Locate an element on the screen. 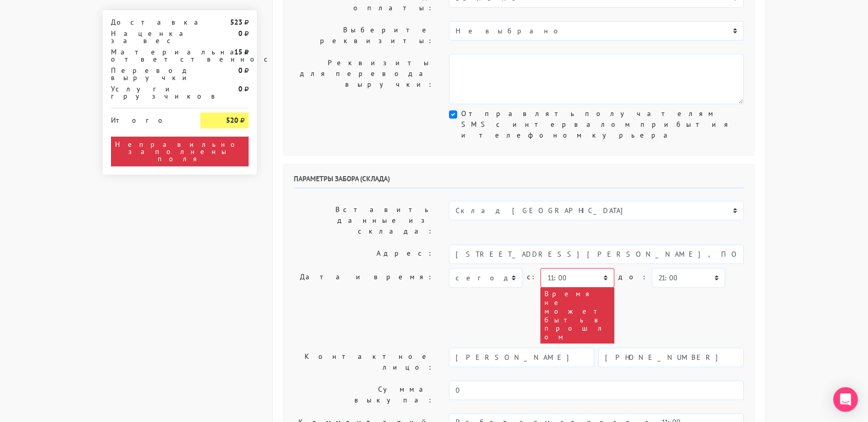 The width and height of the screenshot is (868, 422). label: c: is located at coordinates (531, 277).